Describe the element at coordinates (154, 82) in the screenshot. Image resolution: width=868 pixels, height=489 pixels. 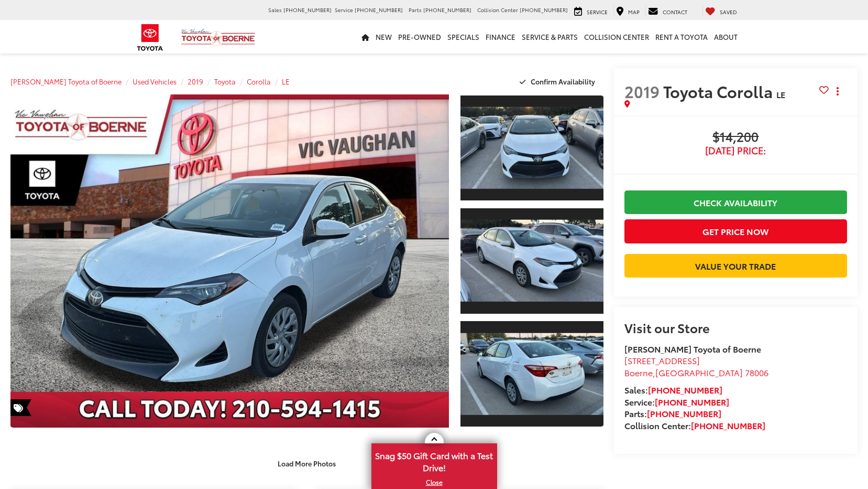
I see `a: Used Vehicles` at that location.